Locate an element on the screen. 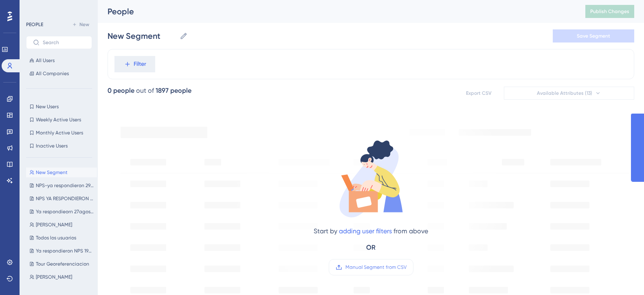 The width and height of the screenshot is (644, 295). span: Todos los usuarios is located at coordinates (56, 237).